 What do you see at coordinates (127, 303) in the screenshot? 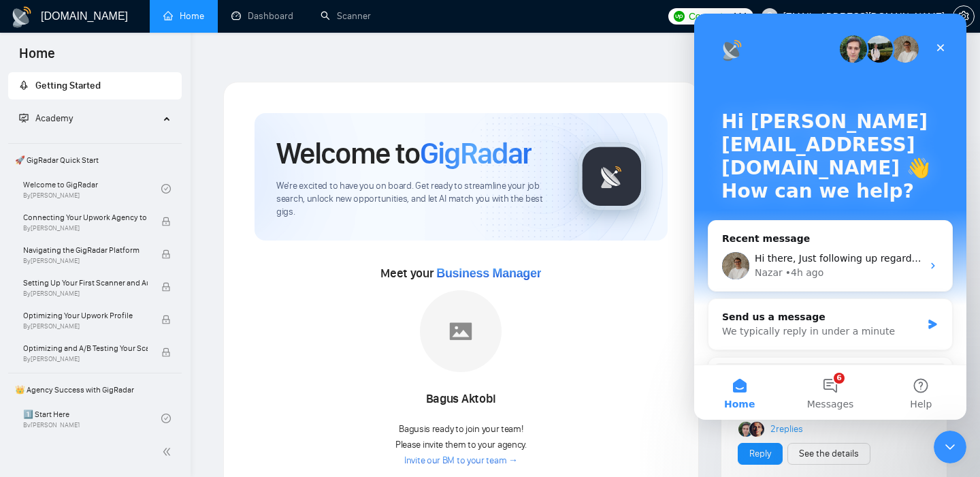
I see `div: Send us a message` at bounding box center [127, 303].